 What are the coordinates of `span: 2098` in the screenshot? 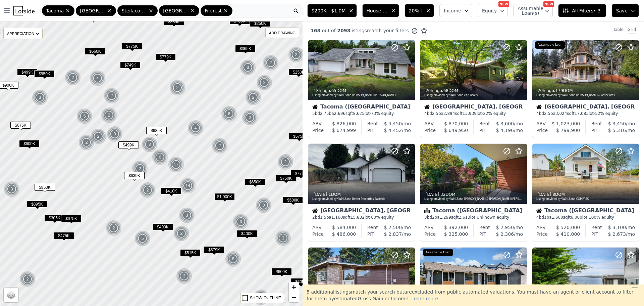 It's located at (343, 31).